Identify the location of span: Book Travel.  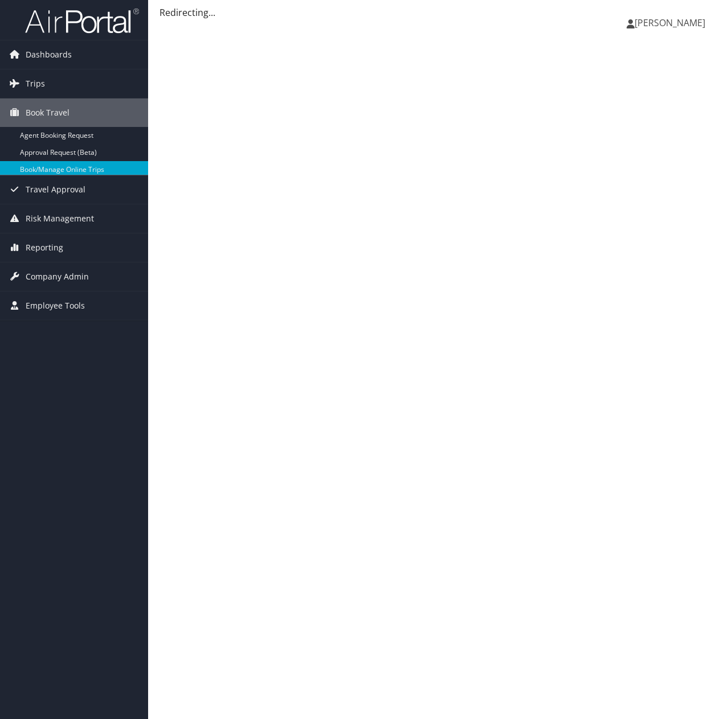
(47, 113).